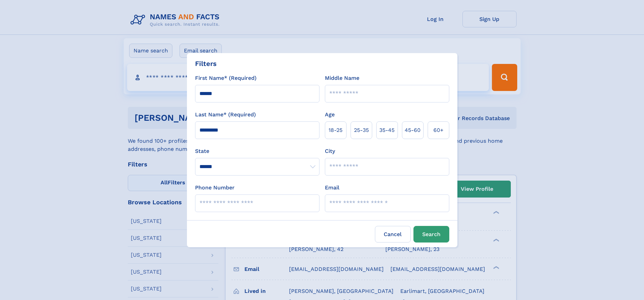  Describe the element at coordinates (226, 78) in the screenshot. I see `label: First Name* (Required)` at that location.